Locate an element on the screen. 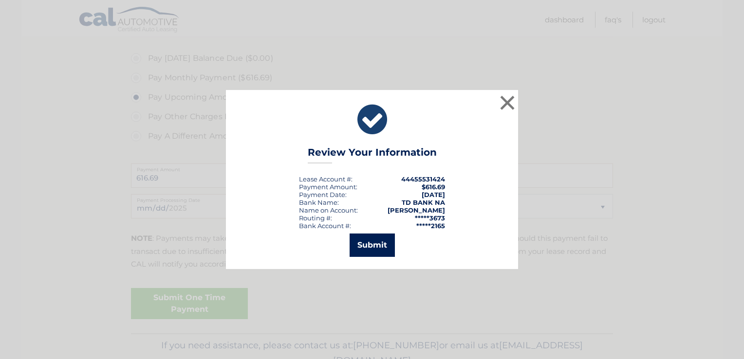 Image resolution: width=744 pixels, height=359 pixels. span: Payment Date is located at coordinates (322, 195).